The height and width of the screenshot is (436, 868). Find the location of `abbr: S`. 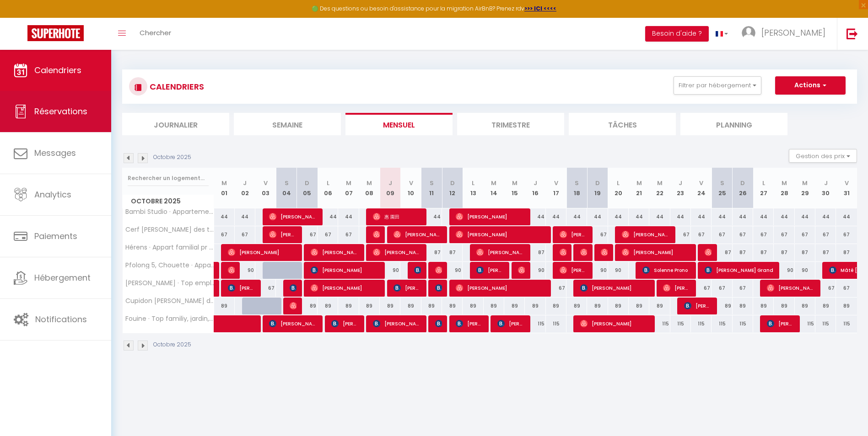

abbr: S is located at coordinates (722, 182).